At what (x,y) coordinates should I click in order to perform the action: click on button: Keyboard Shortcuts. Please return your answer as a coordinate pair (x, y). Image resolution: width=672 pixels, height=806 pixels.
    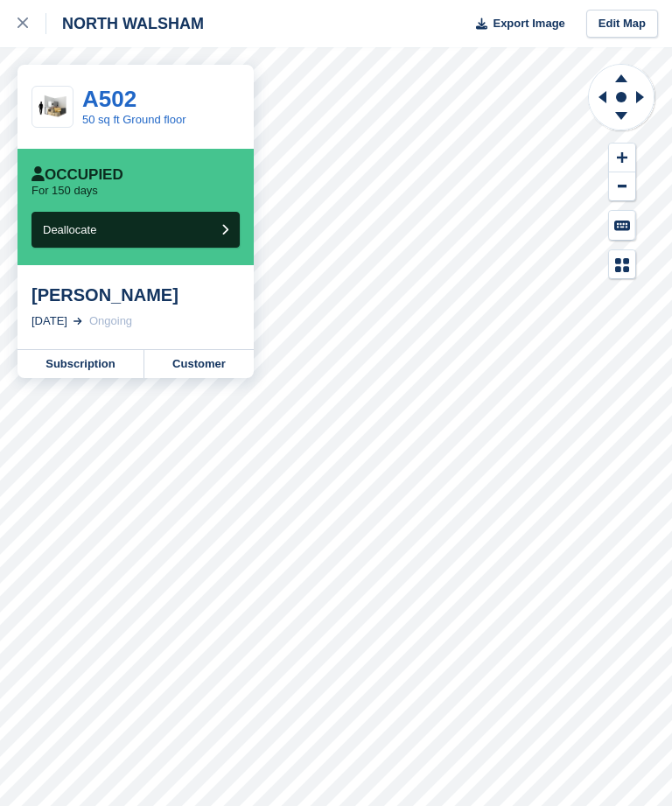
    Looking at the image, I should click on (622, 225).